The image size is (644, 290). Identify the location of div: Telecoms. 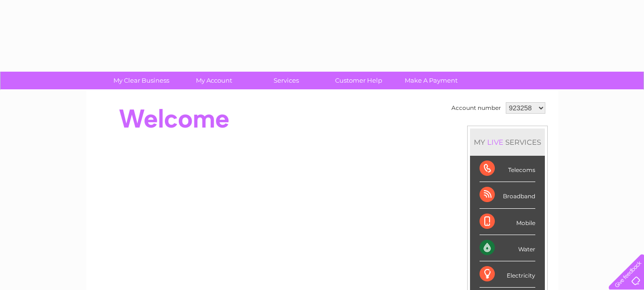
(508, 168).